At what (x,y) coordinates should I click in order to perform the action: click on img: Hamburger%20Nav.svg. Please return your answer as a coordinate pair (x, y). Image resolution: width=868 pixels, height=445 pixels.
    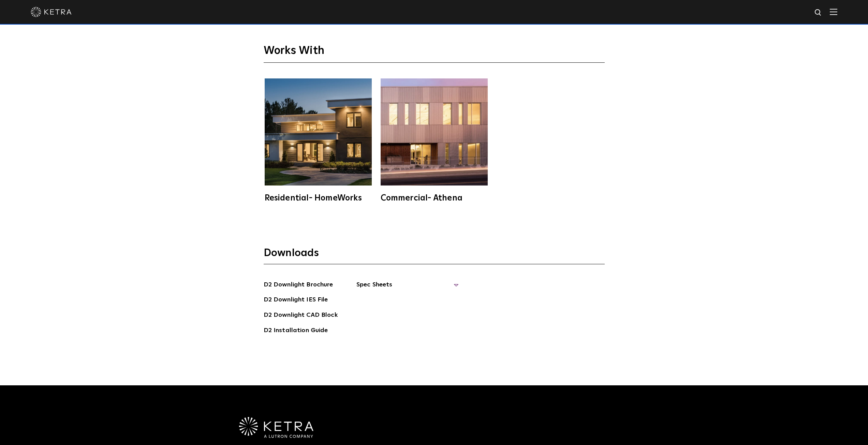
    Looking at the image, I should click on (834, 12).